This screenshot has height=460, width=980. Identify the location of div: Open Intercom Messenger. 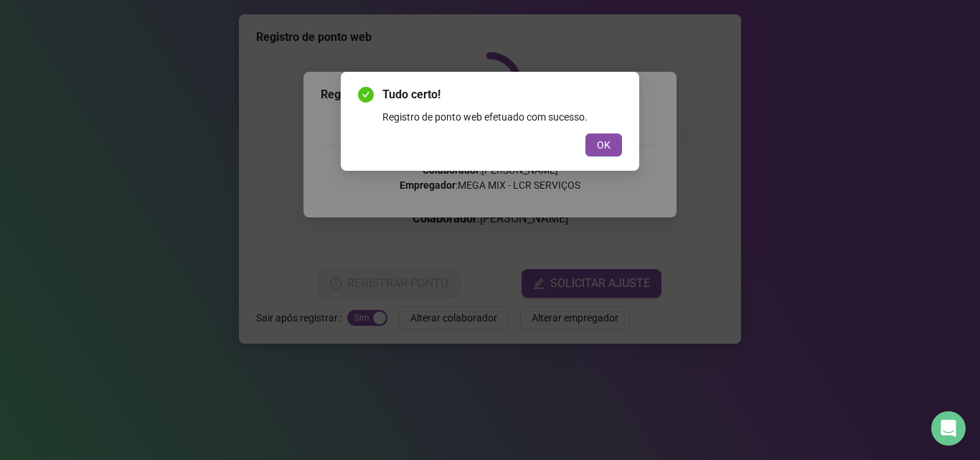
(949, 428).